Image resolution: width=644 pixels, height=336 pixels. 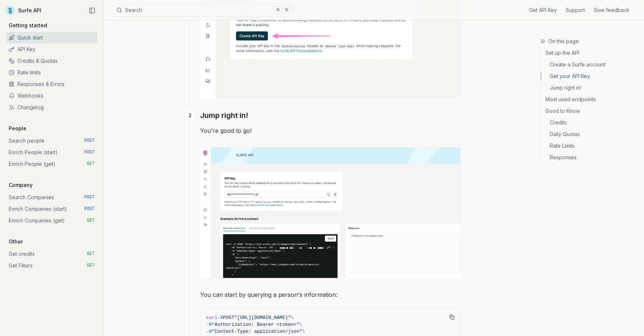 What do you see at coordinates (212, 317) in the screenshot?
I see `span: curl` at bounding box center [212, 317].